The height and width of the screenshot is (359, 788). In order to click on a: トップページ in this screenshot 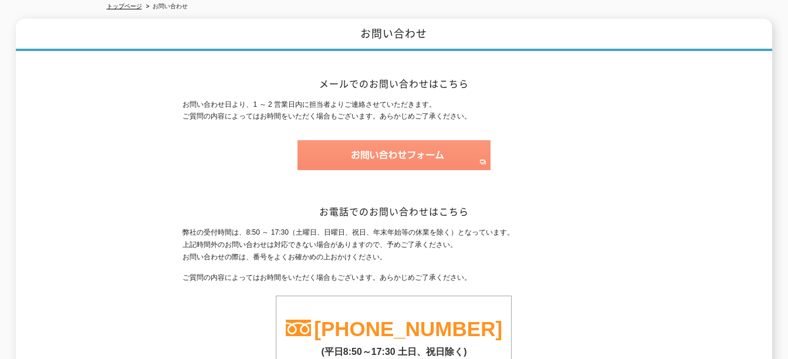, I will do `click(124, 6)`.